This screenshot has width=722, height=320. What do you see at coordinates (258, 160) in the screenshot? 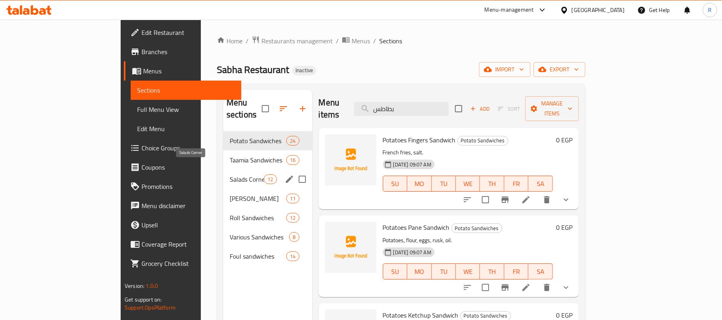
I see `span: Taamia Sandwiches` at bounding box center [258, 160].